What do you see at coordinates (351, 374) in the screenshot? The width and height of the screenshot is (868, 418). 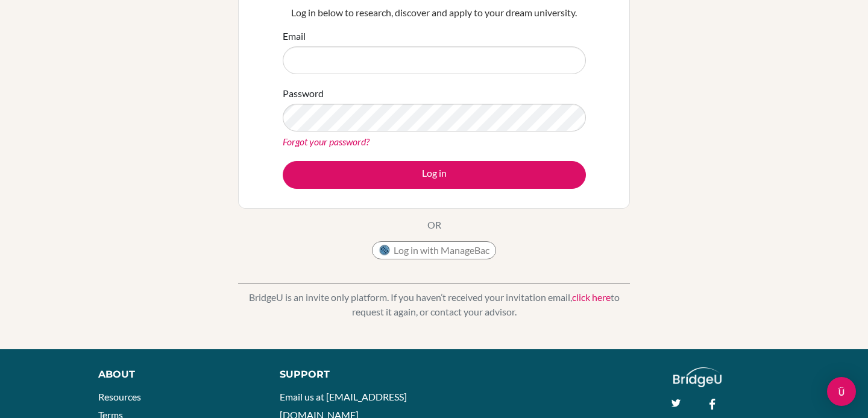 I see `div: Support` at bounding box center [351, 374].